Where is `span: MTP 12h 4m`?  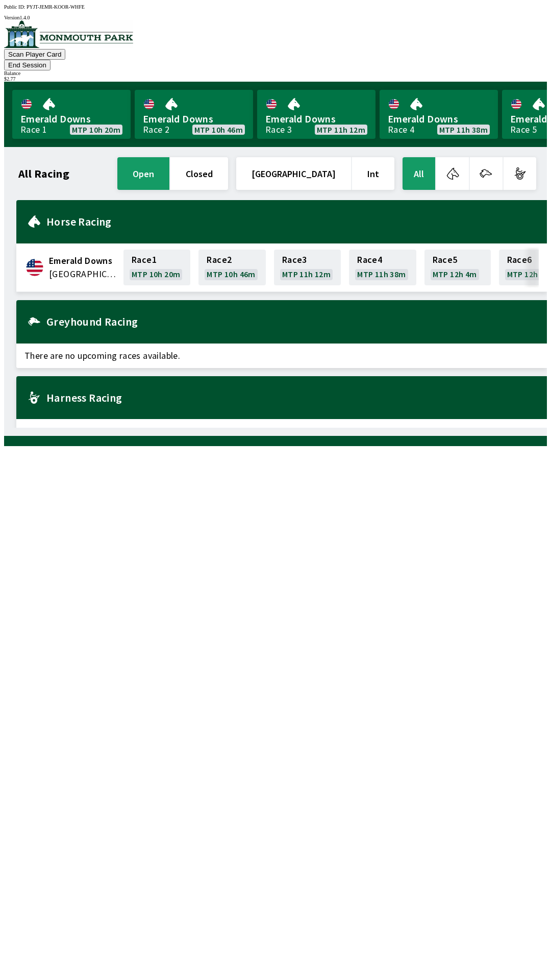
span: MTP 12h 4m is located at coordinates (454, 274).